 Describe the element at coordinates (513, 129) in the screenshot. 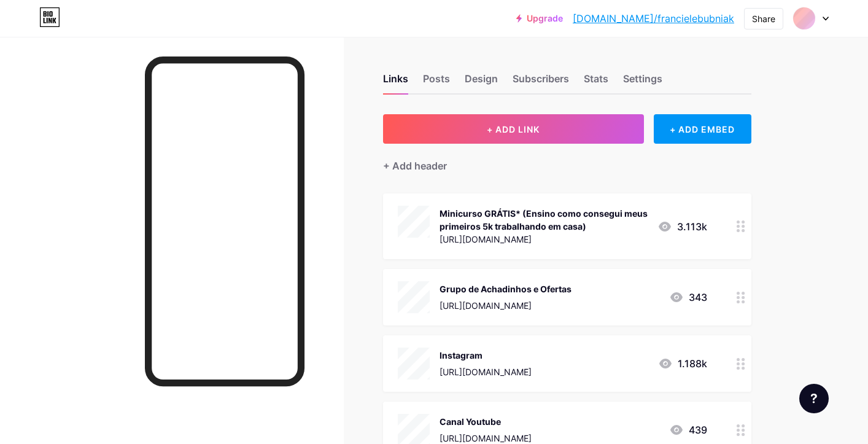

I see `span: + ADD LINK` at that location.